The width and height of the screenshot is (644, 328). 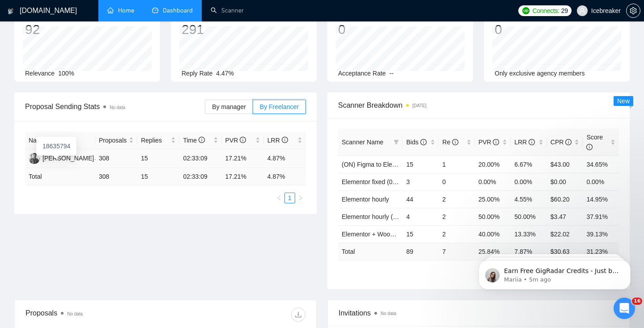 I want to click on span: user, so click(x=582, y=11).